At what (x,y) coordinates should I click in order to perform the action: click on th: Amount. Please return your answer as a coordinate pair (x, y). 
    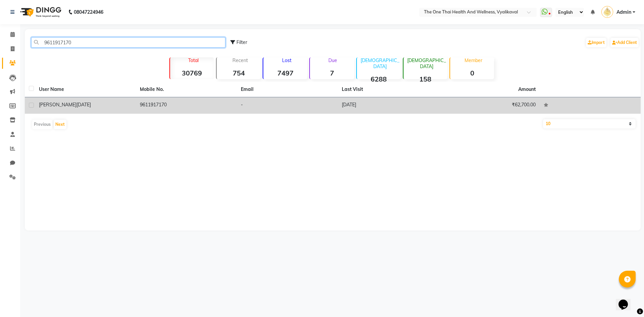
    Looking at the image, I should click on (527, 89).